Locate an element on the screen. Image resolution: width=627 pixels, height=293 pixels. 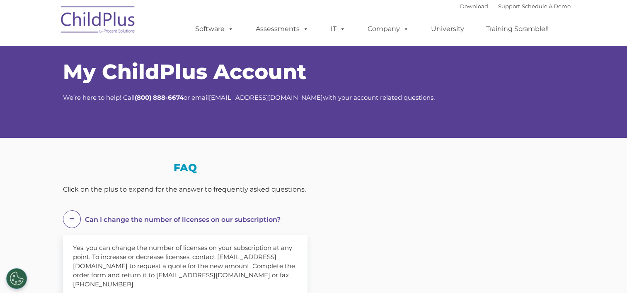
a: Software is located at coordinates (214, 29).